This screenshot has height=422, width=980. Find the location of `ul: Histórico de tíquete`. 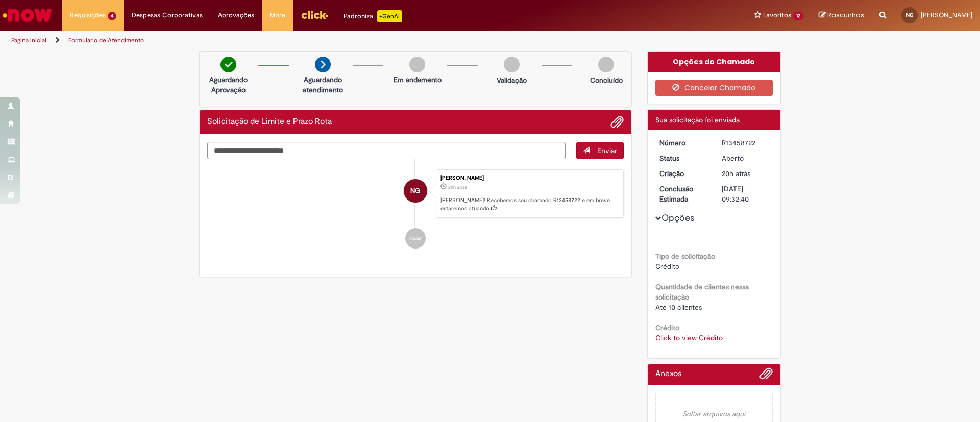

ul: Histórico de tíquete is located at coordinates (415, 209).